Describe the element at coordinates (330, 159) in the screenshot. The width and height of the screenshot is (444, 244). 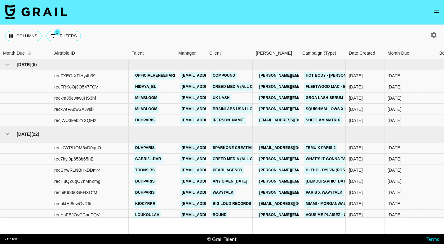
I see `a: WHAT’S IT GONNA TAKE?` at that location.